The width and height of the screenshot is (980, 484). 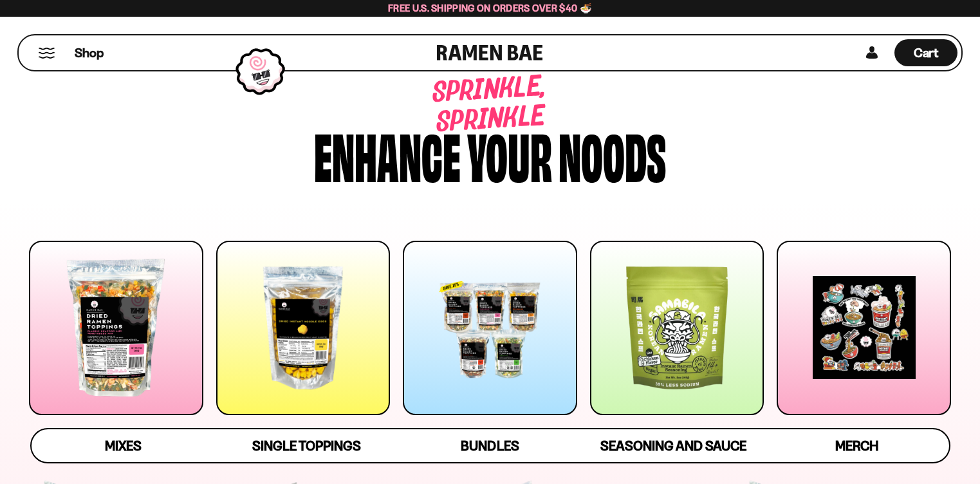 I want to click on span: Single Toppings, so click(x=307, y=445).